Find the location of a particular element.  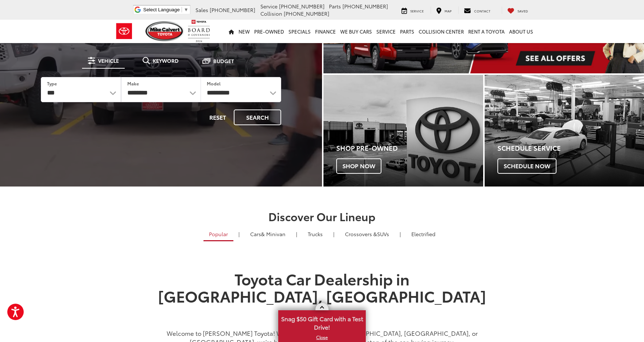

span: Shop Now is located at coordinates (359, 166).